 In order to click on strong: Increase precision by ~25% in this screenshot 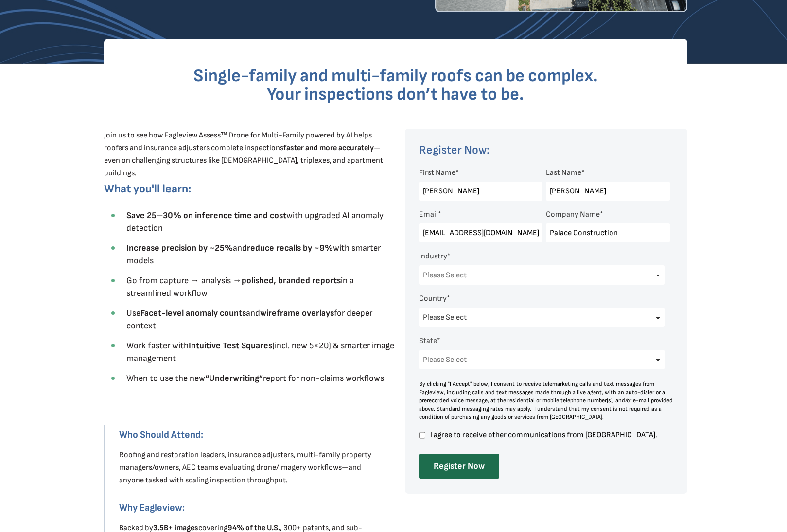, I will do `click(179, 248)`.